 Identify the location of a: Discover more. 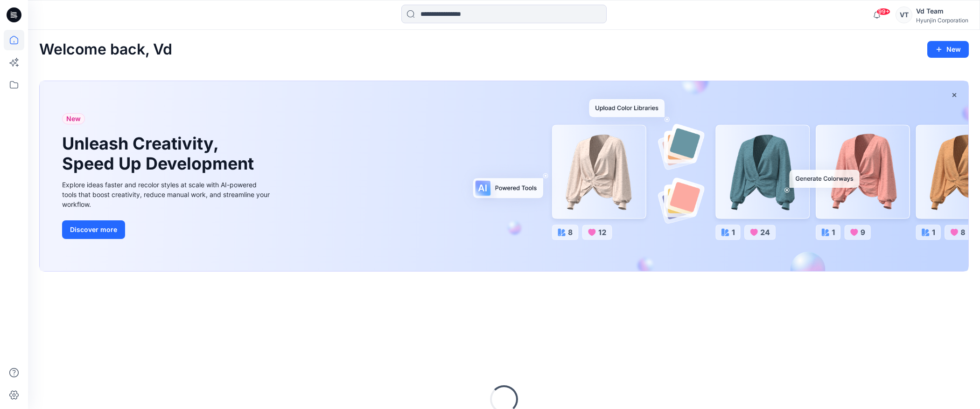
(167, 230).